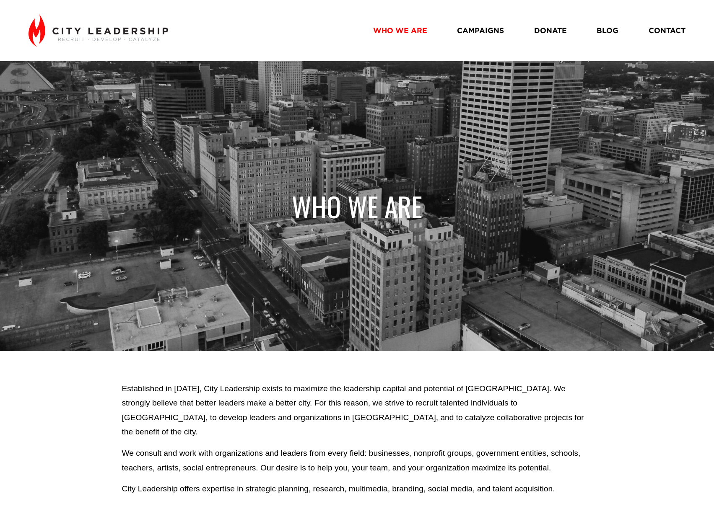 The width and height of the screenshot is (714, 532). Describe the element at coordinates (357, 206) in the screenshot. I see `h1: WHO WE ARE` at that location.